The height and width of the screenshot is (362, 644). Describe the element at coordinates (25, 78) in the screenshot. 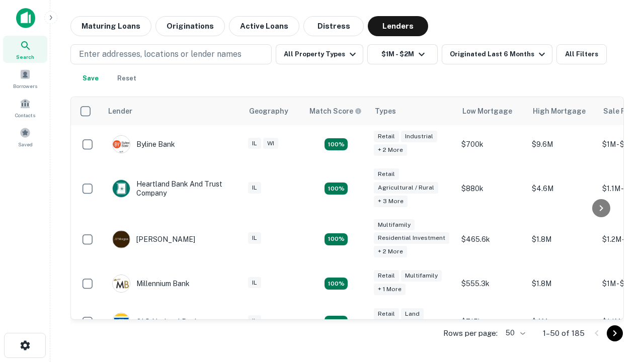

I see `div: Borrowers` at that location.